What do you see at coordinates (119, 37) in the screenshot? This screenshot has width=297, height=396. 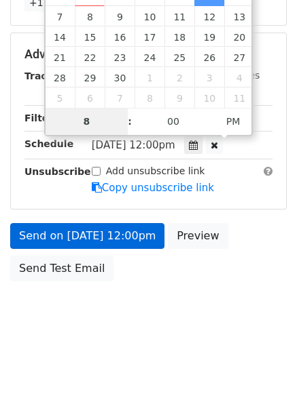 I see `span: September 16, 2025` at bounding box center [119, 37].